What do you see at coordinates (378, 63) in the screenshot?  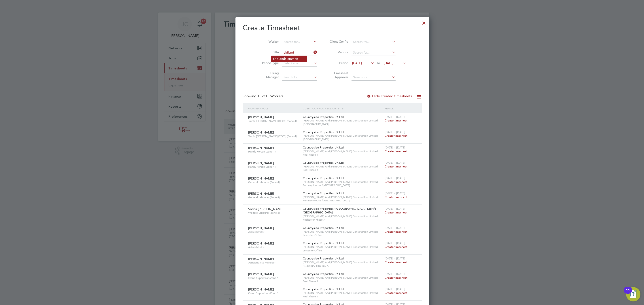 I see `span: To` at bounding box center [378, 63].